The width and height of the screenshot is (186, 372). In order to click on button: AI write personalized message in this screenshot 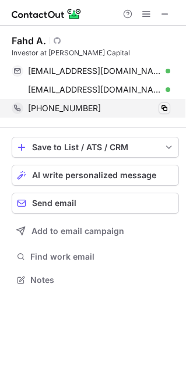, I will do `click(95, 175)`.